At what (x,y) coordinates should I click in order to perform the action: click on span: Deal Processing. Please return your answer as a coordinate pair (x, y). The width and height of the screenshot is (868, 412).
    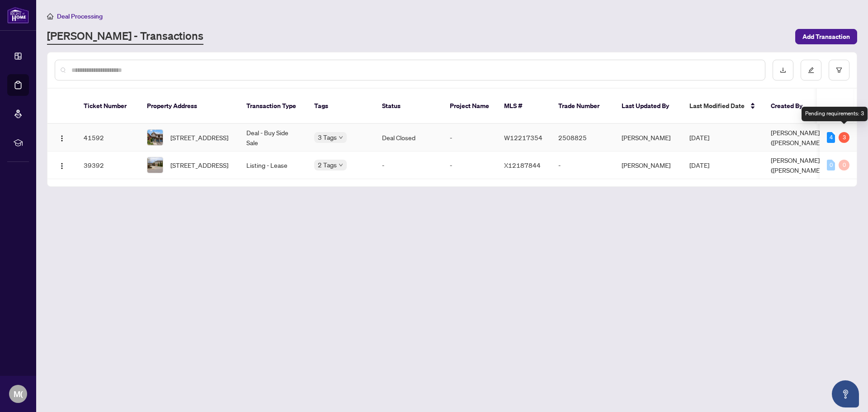
    Looking at the image, I should click on (79, 16).